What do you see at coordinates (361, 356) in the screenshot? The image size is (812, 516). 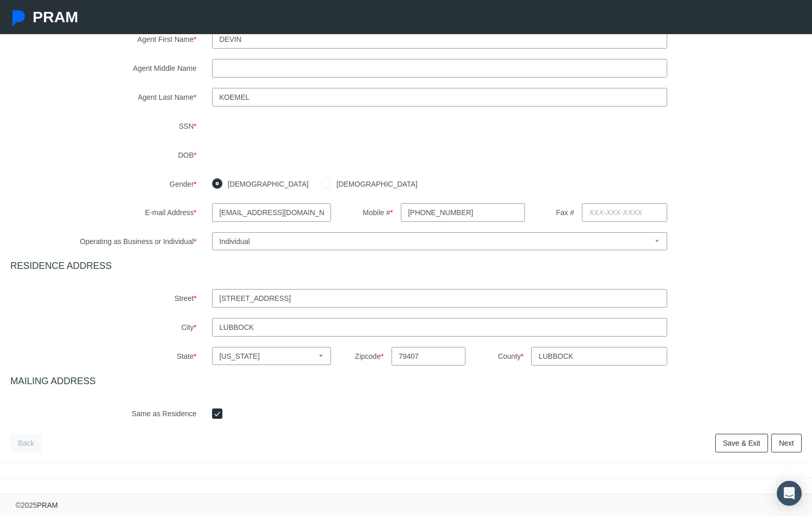 I see `label: Zipcode` at bounding box center [361, 356].